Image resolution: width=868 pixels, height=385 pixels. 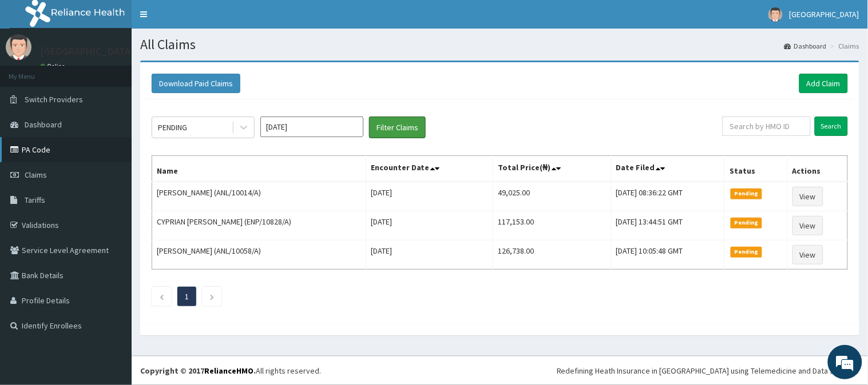 What do you see at coordinates (201, 19) in the screenshot?
I see `div: Minimize live chat window` at bounding box center [201, 19].